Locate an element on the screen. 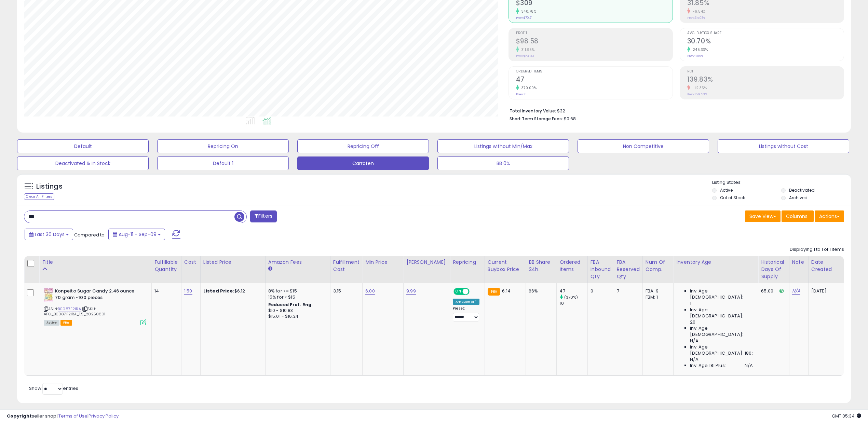 This screenshot has height=423, width=868. small: FBA is located at coordinates (493, 291).